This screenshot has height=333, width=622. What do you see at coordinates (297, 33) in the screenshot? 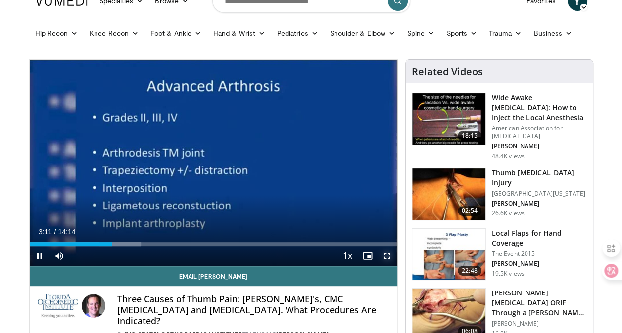
I see `a: Pediatrics` at bounding box center [297, 33].